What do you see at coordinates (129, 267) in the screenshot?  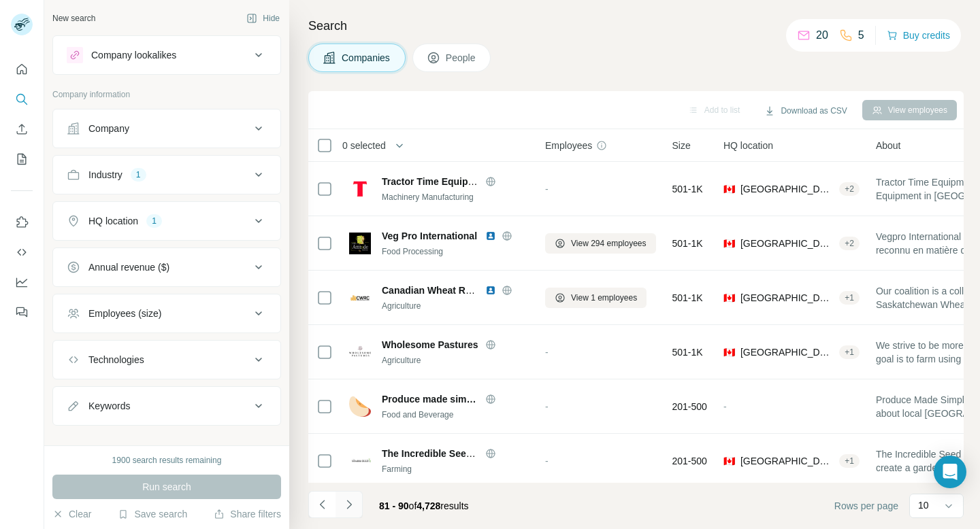 I see `div: Annual revenue ($)` at bounding box center [129, 267].